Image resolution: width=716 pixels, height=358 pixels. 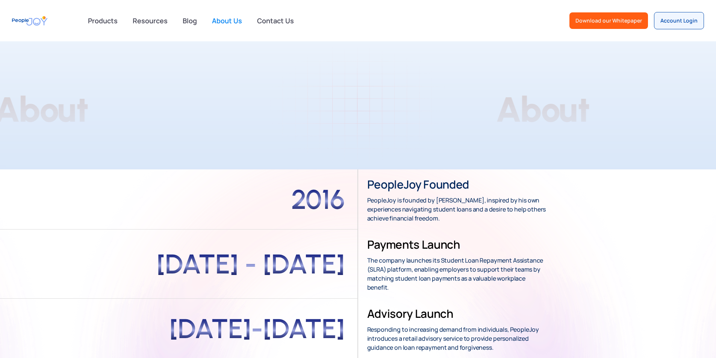 What do you see at coordinates (457, 274) in the screenshot?
I see `p: The company launches its Student Loan Repayment Assistance (SLRA) platform, enabling employers to...` at bounding box center [457, 274].